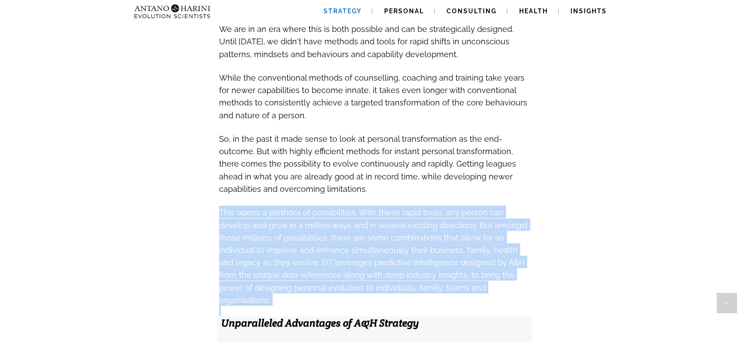 The image size is (748, 342). What do you see at coordinates (367, 164) in the screenshot?
I see `span: So, in the past it made sense to look at personal transformation as the end-outcome. But with hig...` at bounding box center [367, 164].